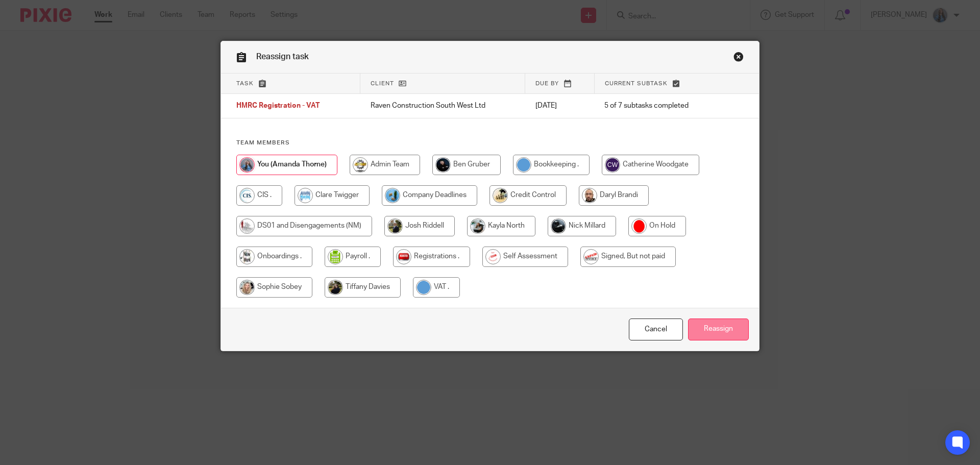 This screenshot has width=980, height=465. I want to click on span: Task, so click(245, 83).